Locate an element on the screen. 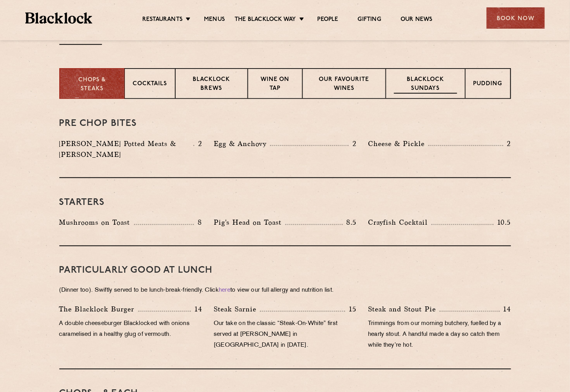  p: Trimmings from our morning butchery, fuelled by a hearty stout. A handful made a day so catch the... is located at coordinates (439, 335).